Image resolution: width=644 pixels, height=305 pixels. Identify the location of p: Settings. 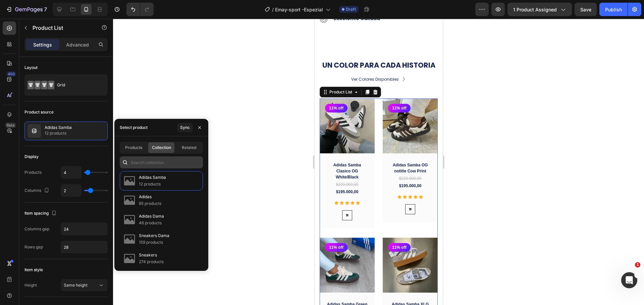
(43, 44).